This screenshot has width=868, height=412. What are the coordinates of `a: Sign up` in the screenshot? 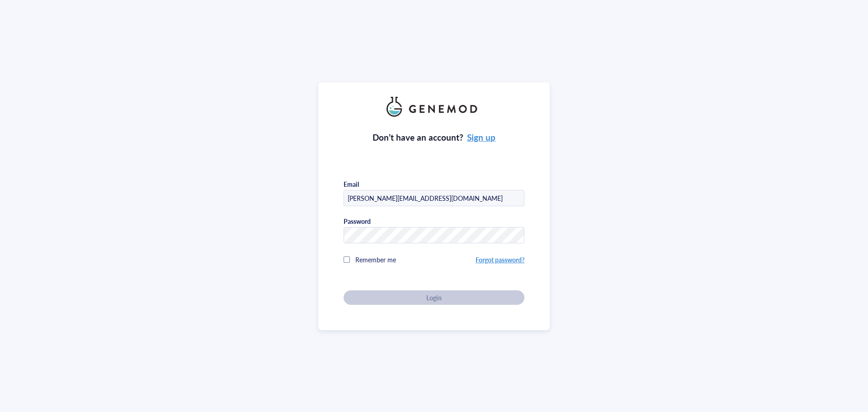 It's located at (481, 137).